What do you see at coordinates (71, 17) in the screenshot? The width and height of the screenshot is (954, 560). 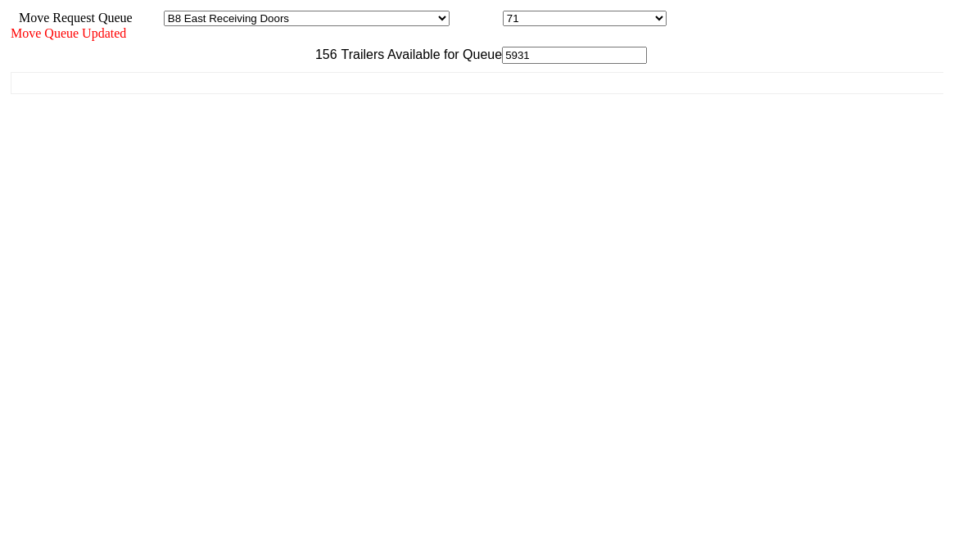 I see `span: Move Request Queue` at bounding box center [71, 17].